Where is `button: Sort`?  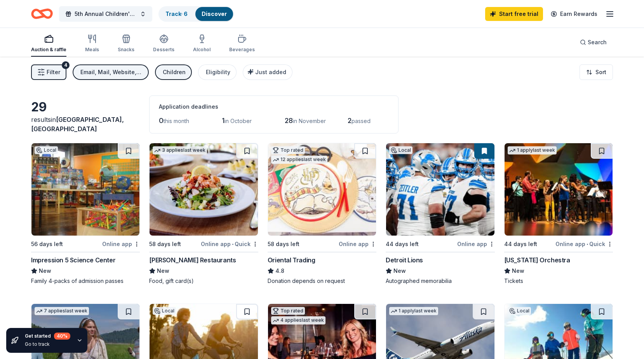
button: Sort is located at coordinates (597, 72).